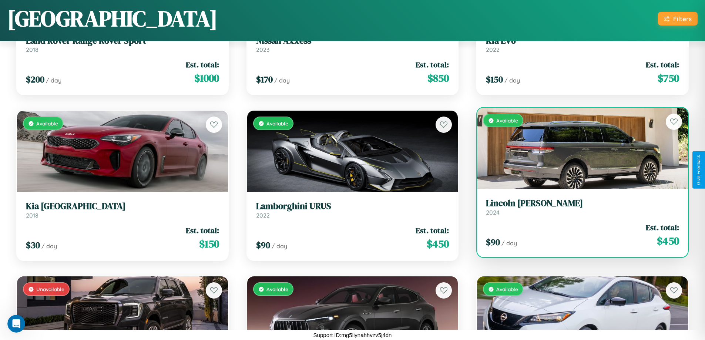 Image resolution: width=705 pixels, height=340 pixels. I want to click on h3: Land Rover Range Rover Sport, so click(123, 41).